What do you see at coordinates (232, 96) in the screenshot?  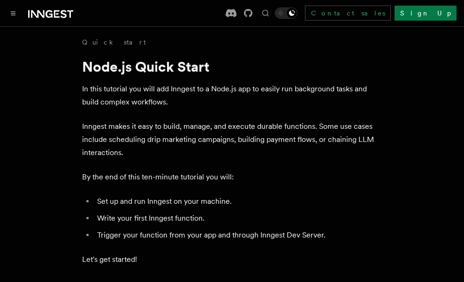 I see `p: In this tutorial you will add Inngest to a Node.js app to easily run background tasks and build c...` at bounding box center [232, 96].